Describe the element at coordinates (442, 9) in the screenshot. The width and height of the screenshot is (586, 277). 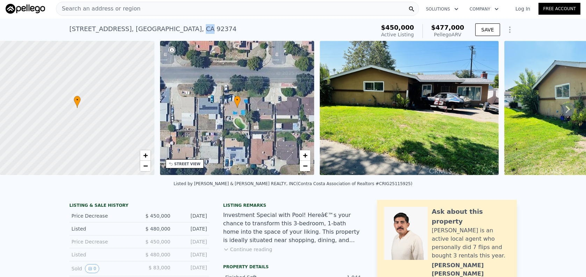
I see `button: Solutions` at that location.